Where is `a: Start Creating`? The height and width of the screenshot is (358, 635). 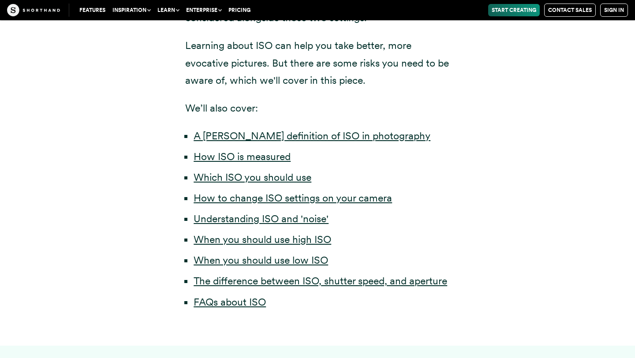 a: Start Creating is located at coordinates (514, 10).